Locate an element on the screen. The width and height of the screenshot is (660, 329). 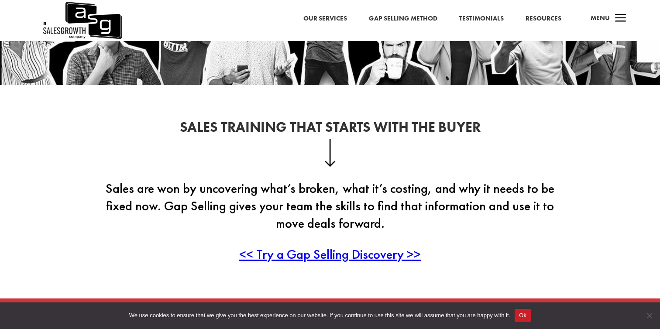
span: Menu is located at coordinates (600, 18).